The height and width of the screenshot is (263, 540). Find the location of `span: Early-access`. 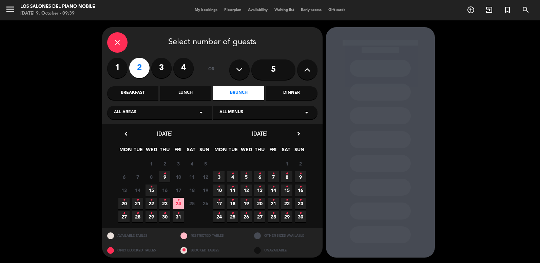

span: Early-access is located at coordinates (311, 10).